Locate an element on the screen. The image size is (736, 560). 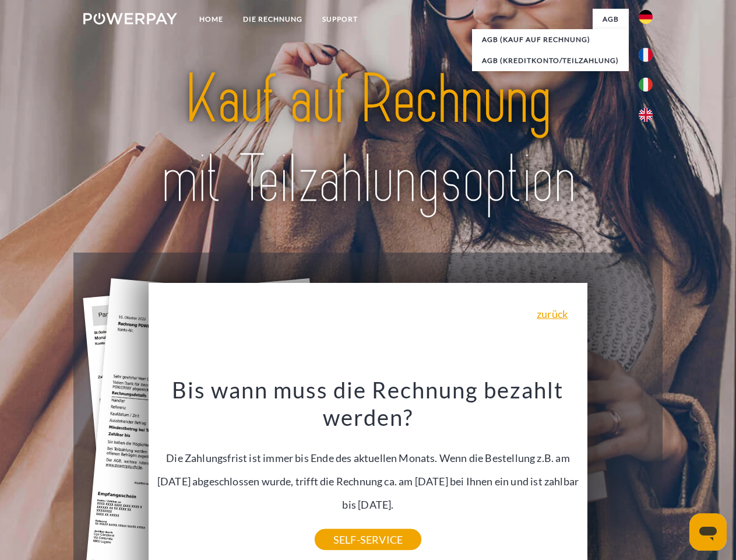
a: SUPPORT is located at coordinates (340, 19).